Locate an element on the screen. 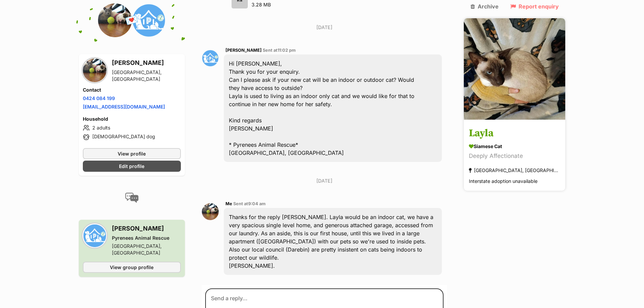 Image resolution: width=644 pixels, height=308 pixels. span: Edit profile is located at coordinates (131, 166).